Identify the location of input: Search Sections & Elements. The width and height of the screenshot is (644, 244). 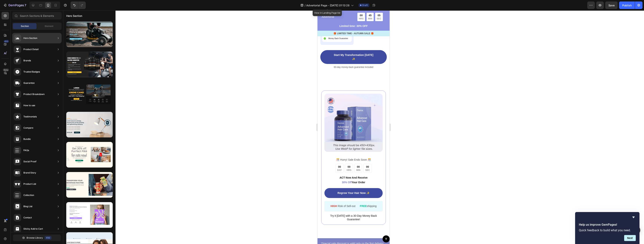
(37, 16).